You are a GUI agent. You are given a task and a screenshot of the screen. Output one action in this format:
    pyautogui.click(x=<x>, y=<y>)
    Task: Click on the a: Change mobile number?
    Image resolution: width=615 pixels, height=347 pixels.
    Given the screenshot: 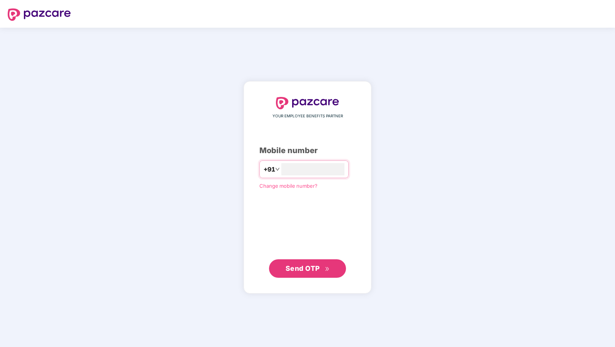 What is the action you would take?
    pyautogui.click(x=288, y=186)
    